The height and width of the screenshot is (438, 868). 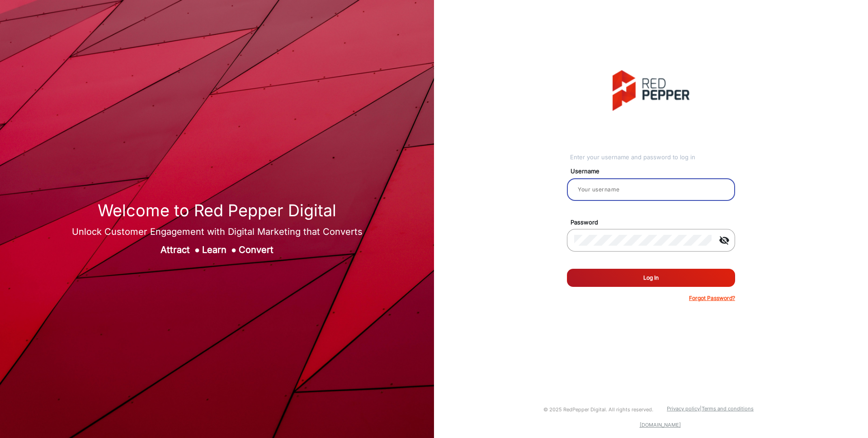 What do you see at coordinates (651, 277) in the screenshot?
I see `button: Log In` at bounding box center [651, 277].